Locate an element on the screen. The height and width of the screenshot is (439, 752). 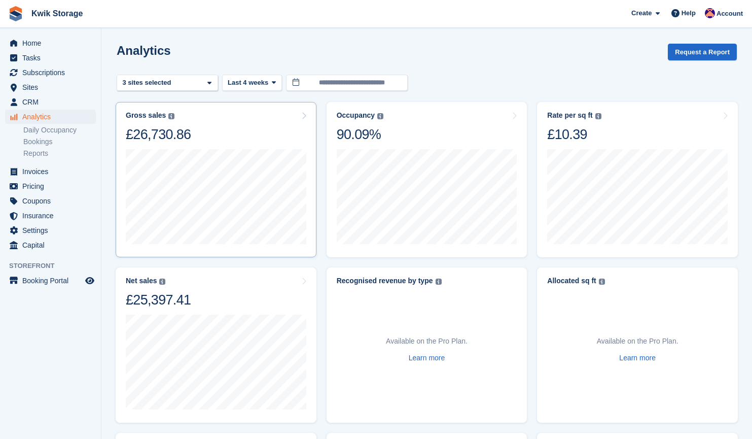
span: Last 4 weeks is located at coordinates (248, 83).